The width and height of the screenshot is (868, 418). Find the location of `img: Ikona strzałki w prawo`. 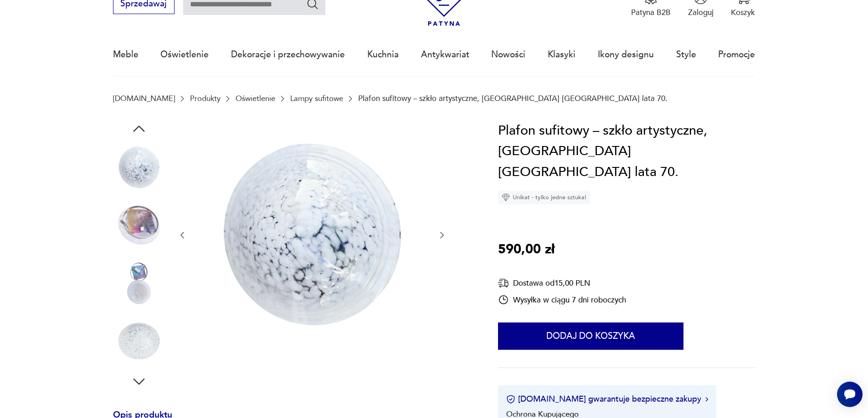

img: Ikona strzałki w prawo is located at coordinates (706, 399).